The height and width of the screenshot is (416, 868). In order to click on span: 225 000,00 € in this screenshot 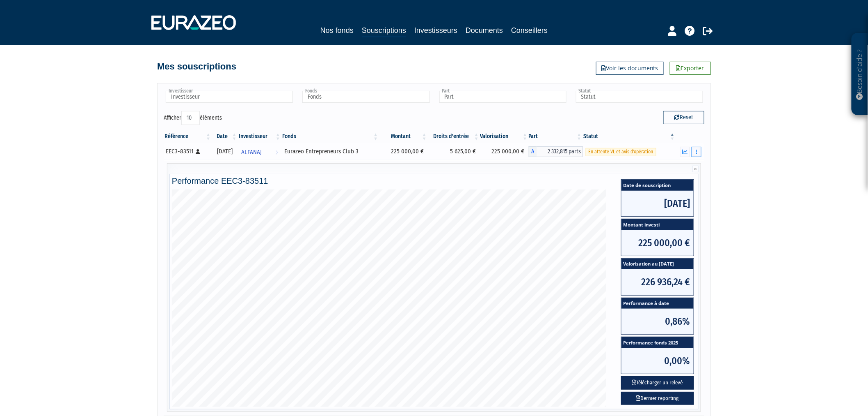, I will do `click(658, 243)`.